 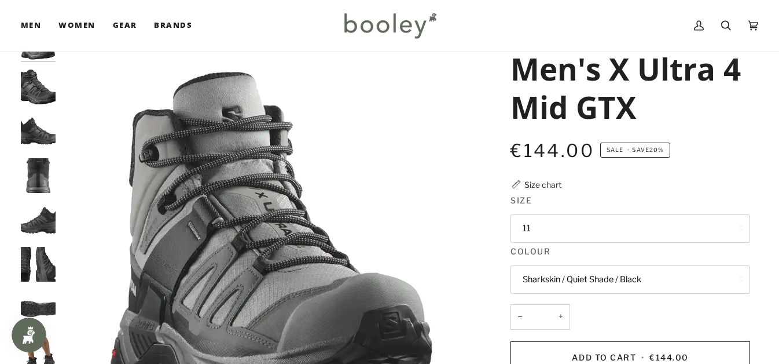 What do you see at coordinates (615, 149) in the screenshot?
I see `span: Sale` at bounding box center [615, 149].